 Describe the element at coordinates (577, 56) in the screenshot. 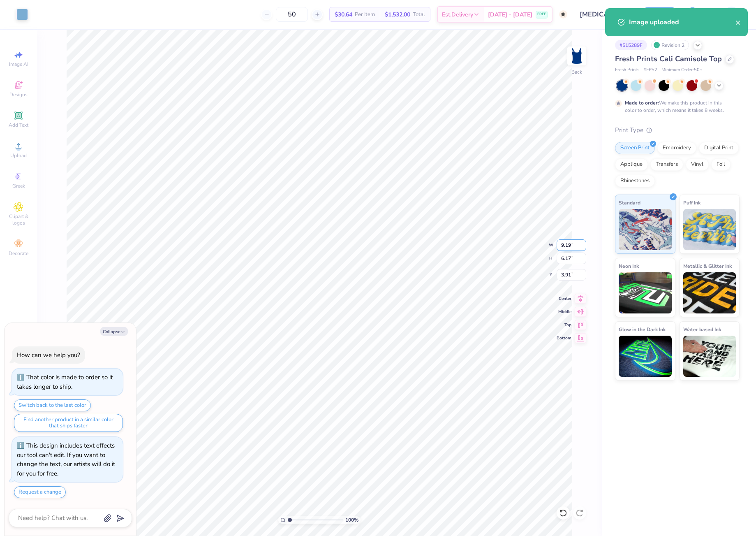

I see `img: Back` at that location.